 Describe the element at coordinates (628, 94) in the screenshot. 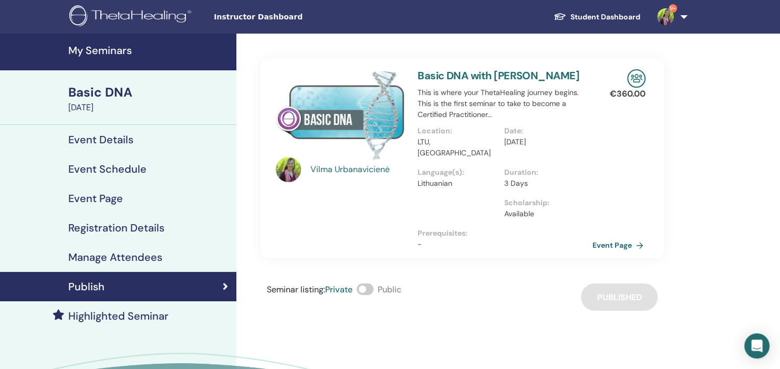

I see `p: € 360.00` at that location.